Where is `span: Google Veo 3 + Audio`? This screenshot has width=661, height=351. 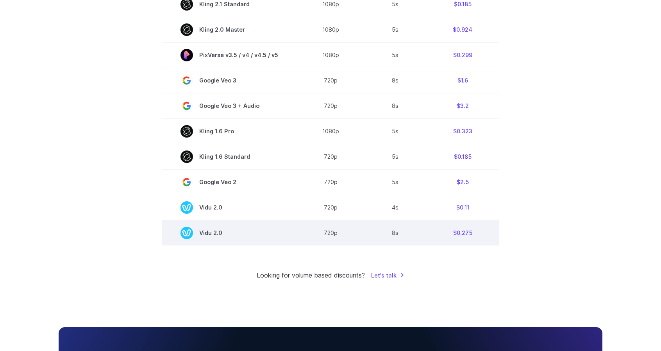 span: Google Veo 3 + Audio is located at coordinates (229, 106).